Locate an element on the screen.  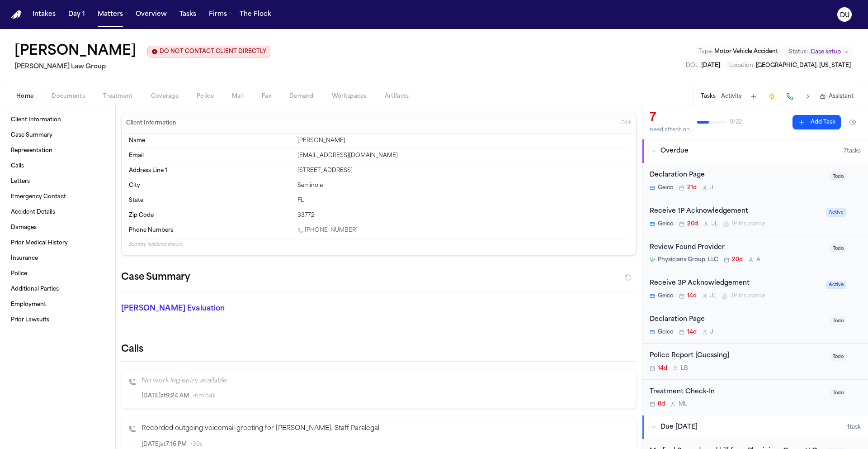
span: Artifacts is located at coordinates (397, 96).